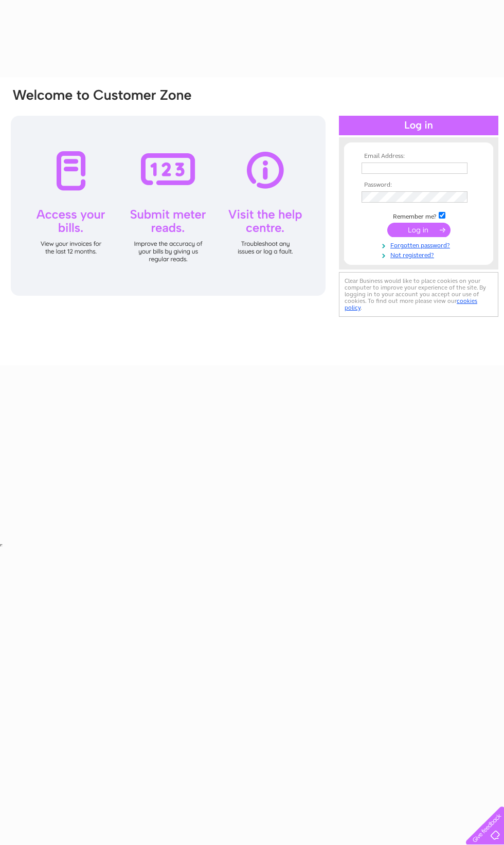 This screenshot has height=845, width=504. What do you see at coordinates (419, 230) in the screenshot?
I see `input: Submit` at bounding box center [419, 230].